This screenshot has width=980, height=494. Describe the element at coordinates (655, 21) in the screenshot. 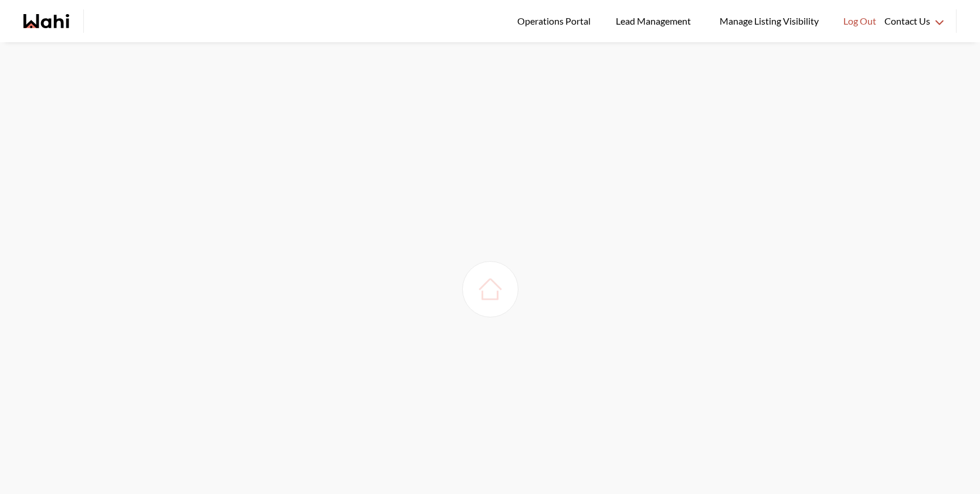

I see `span: Lead Management` at that location.